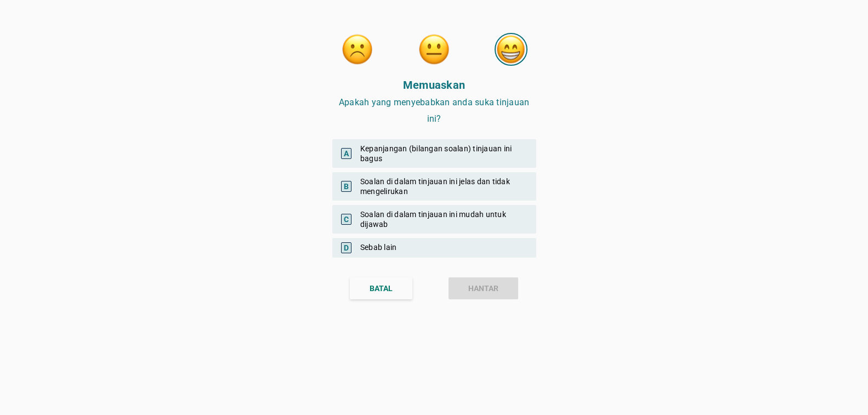  What do you see at coordinates (434, 187) in the screenshot?
I see `div: Soalan di dalam tinjauan ini jelas dan tidak mengelirukan` at bounding box center [434, 187].